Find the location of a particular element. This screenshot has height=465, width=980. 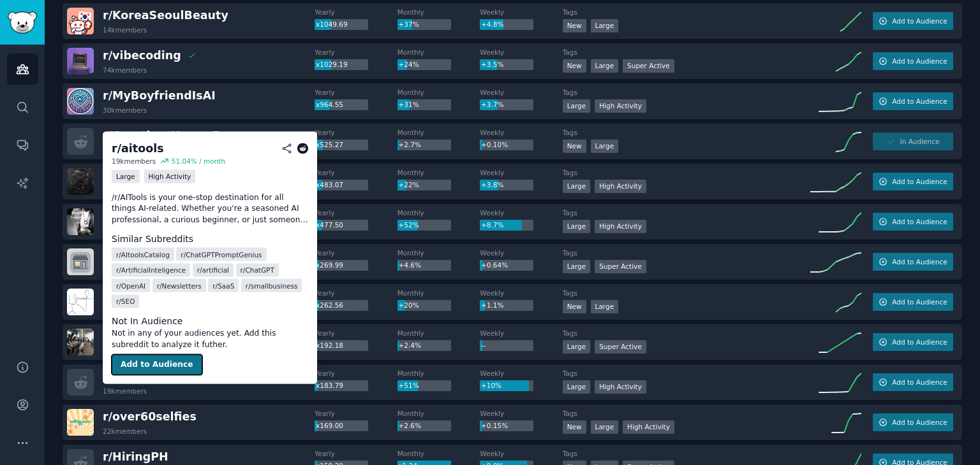

span: r/ MyBoyfriendIsAI is located at coordinates (158, 96).